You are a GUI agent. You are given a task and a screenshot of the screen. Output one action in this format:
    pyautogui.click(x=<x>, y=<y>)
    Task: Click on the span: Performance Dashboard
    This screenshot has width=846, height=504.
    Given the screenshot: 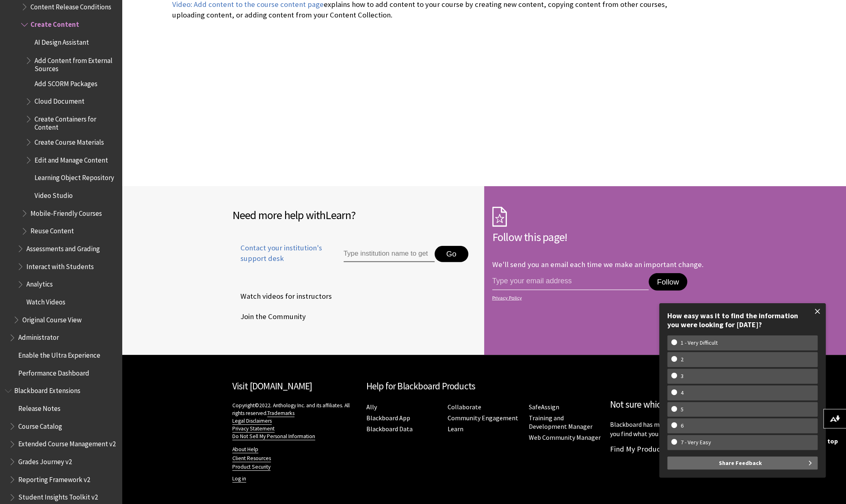 What is the action you would take?
    pyautogui.click(x=53, y=371)
    